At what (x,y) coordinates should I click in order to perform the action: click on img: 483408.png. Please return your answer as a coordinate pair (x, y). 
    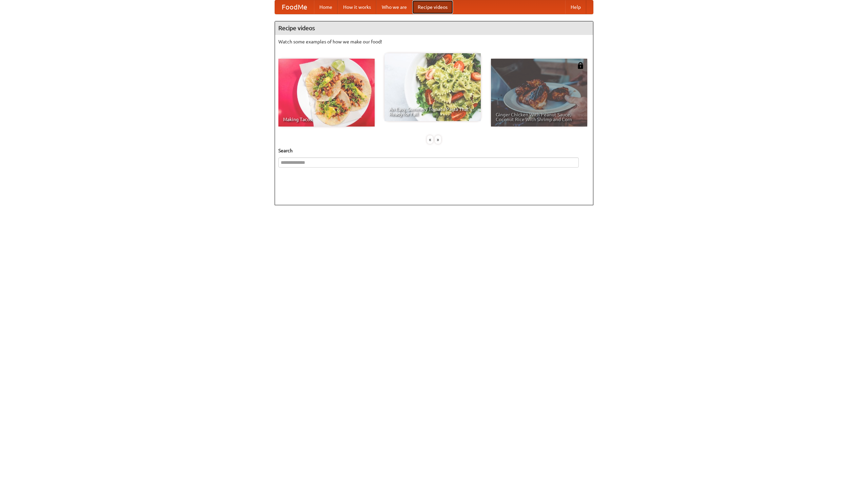
    Looking at the image, I should click on (581, 65).